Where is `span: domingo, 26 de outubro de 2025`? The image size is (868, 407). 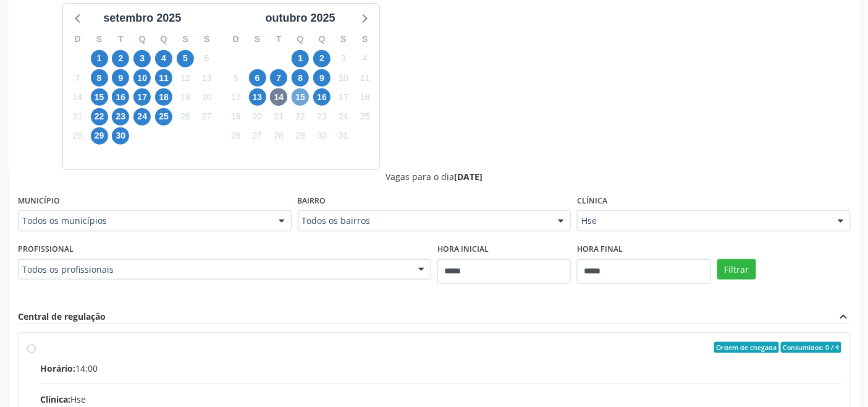
span: domingo, 26 de outubro de 2025 is located at coordinates (236, 136).